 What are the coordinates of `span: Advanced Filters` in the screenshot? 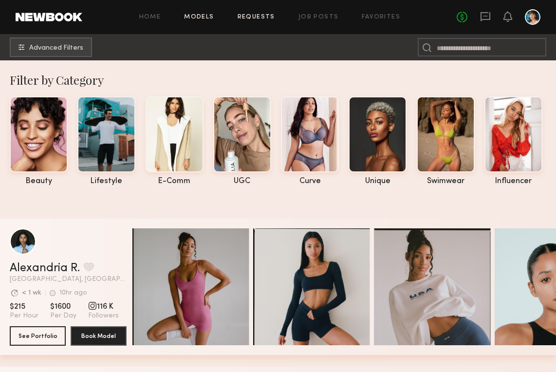 It's located at (56, 48).